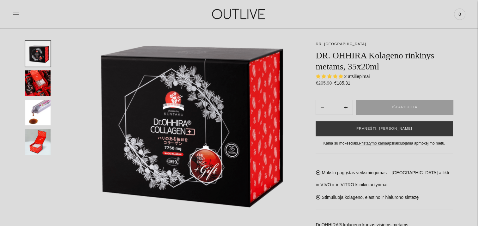  Describe the element at coordinates (384, 143) in the screenshot. I see `div: Kaina su mokesčiais. apskaičiuojama apmokėjimo metu.` at that location.